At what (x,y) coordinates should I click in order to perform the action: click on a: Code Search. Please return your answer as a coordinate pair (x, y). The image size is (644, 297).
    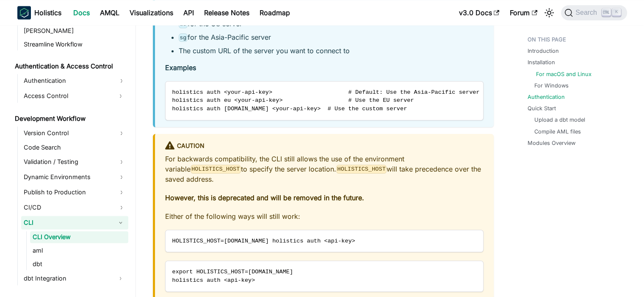
    Looking at the image, I should click on (75, 148).